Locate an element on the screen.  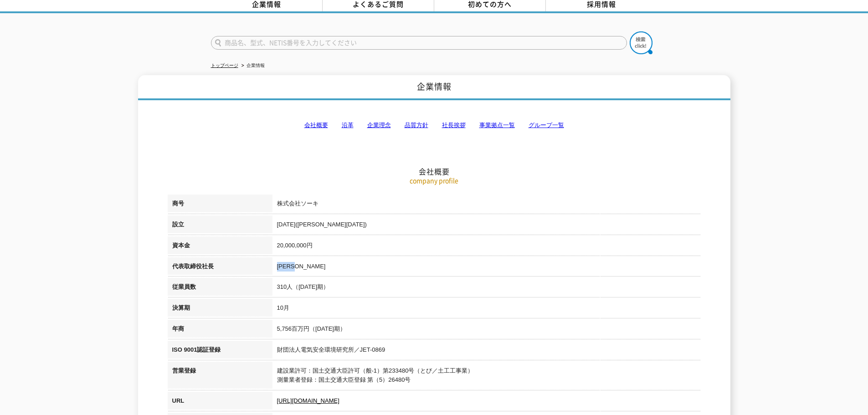
h1: 企業情報 is located at coordinates (434, 87).